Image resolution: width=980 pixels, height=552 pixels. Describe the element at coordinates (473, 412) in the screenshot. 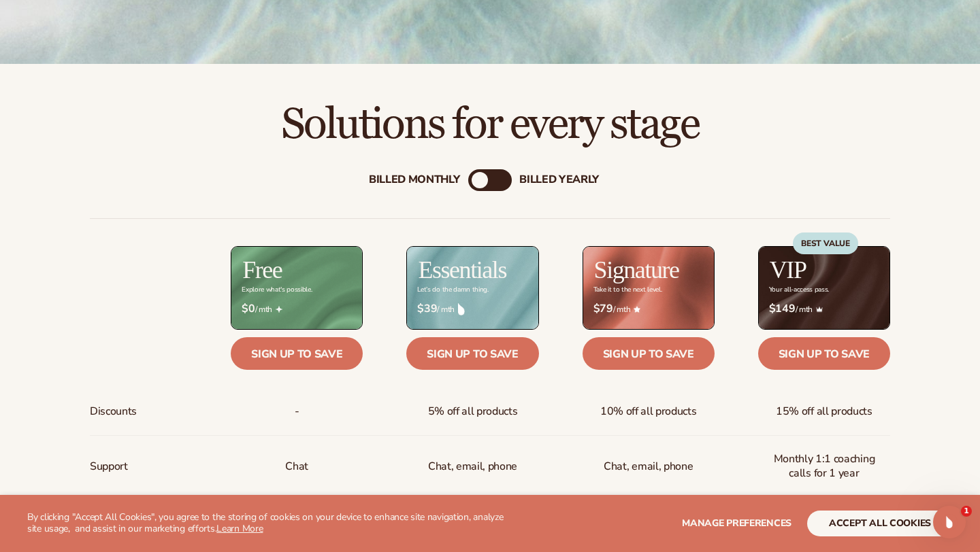

I see `span: 5% off all products` at that location.